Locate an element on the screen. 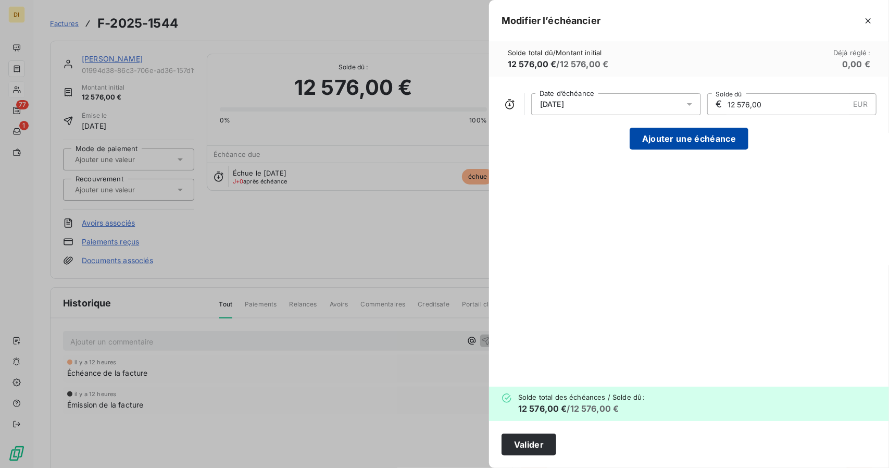 Image resolution: width=889 pixels, height=468 pixels. span: Déjà réglé : is located at coordinates (851, 53).